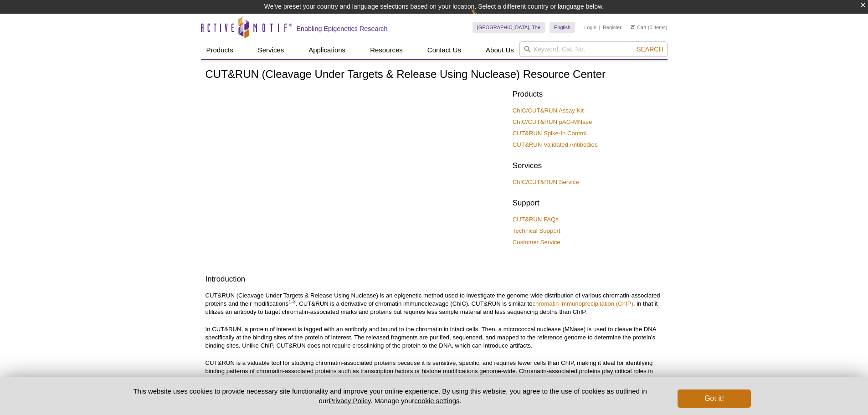 This screenshot has height=415, width=868. I want to click on p: This website uses cookies to provide necessary site functionality and improve your online experie..., so click(390, 397).